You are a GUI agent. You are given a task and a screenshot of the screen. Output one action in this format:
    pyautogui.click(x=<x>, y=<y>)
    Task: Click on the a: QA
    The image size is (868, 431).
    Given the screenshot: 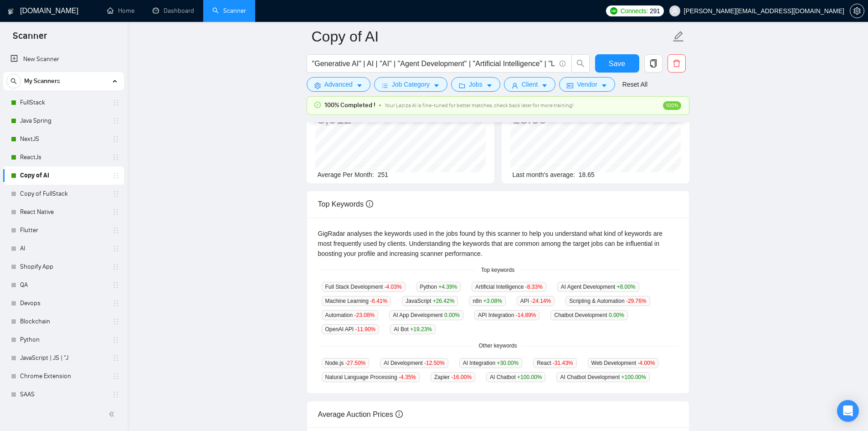 What is the action you would take?
    pyautogui.click(x=64, y=285)
    